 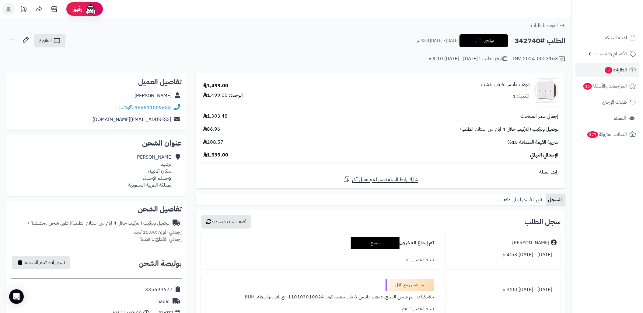 What do you see at coordinates (546, 91) in the screenshot?
I see `img: 1719650788-110103010024-90x90.jpg` at bounding box center [546, 91].